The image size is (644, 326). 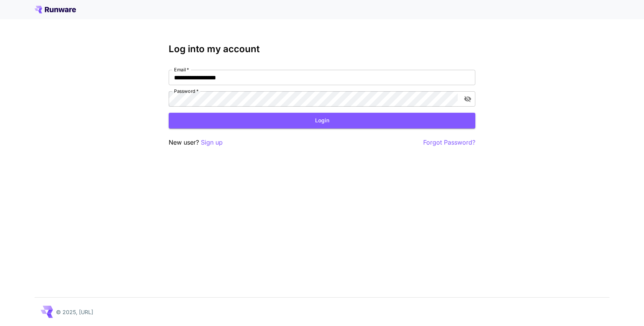 I want to click on button: Login, so click(x=322, y=121).